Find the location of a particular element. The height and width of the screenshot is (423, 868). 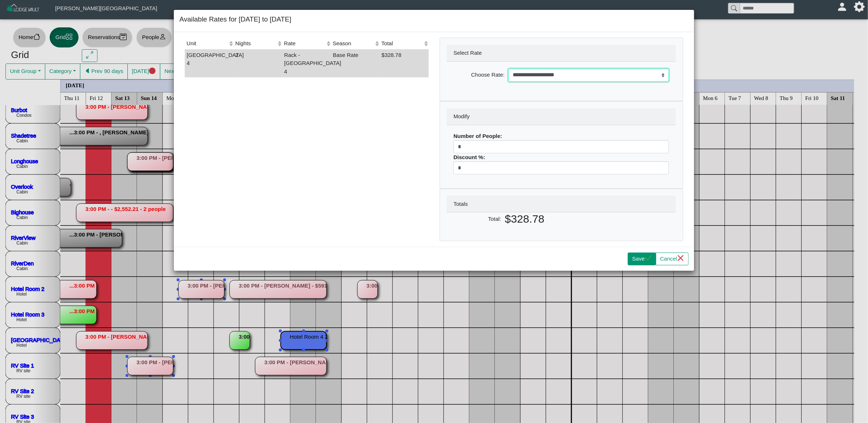

td: 2 is located at coordinates (258, 64).